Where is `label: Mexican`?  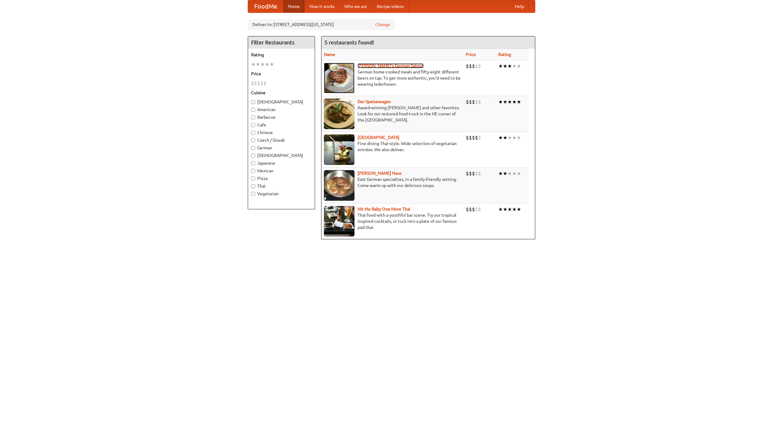
label: Mexican is located at coordinates (281, 171).